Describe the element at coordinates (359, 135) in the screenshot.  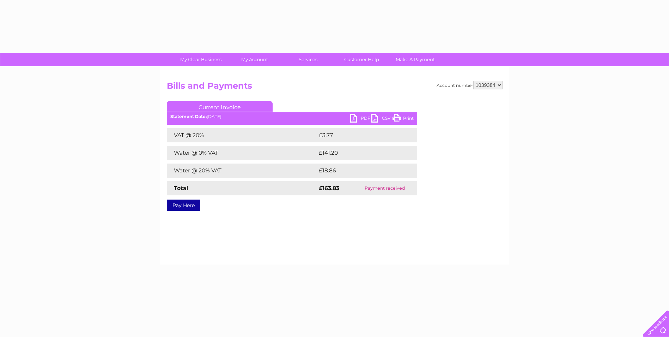
I see `td: £3.77` at that location.